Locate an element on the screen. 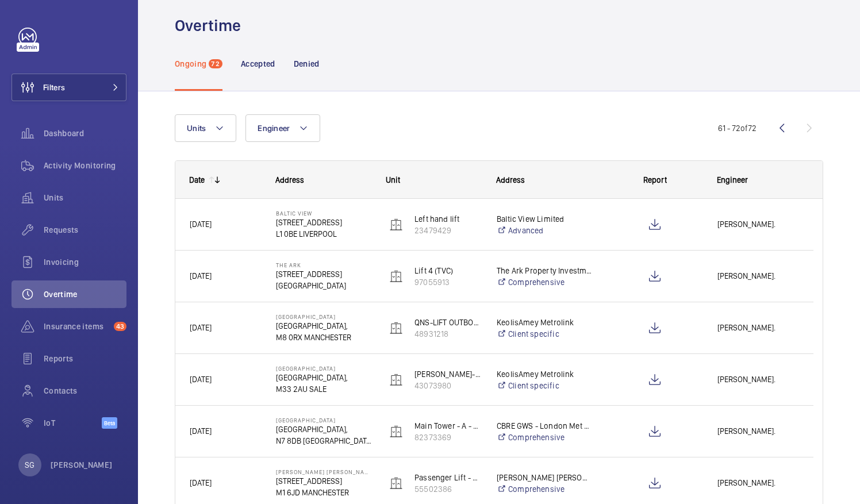  p: 55502386 is located at coordinates (448, 489).